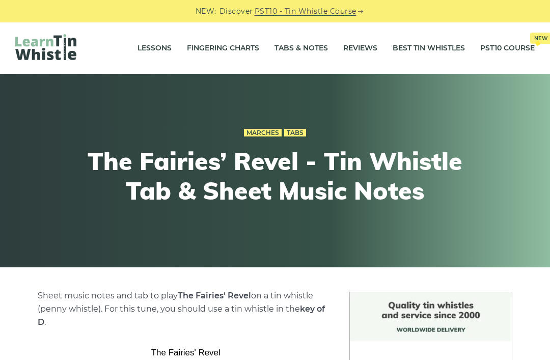 The height and width of the screenshot is (360, 550). Describe the element at coordinates (215, 296) in the screenshot. I see `strong: The Fairies’ Revel` at that location.